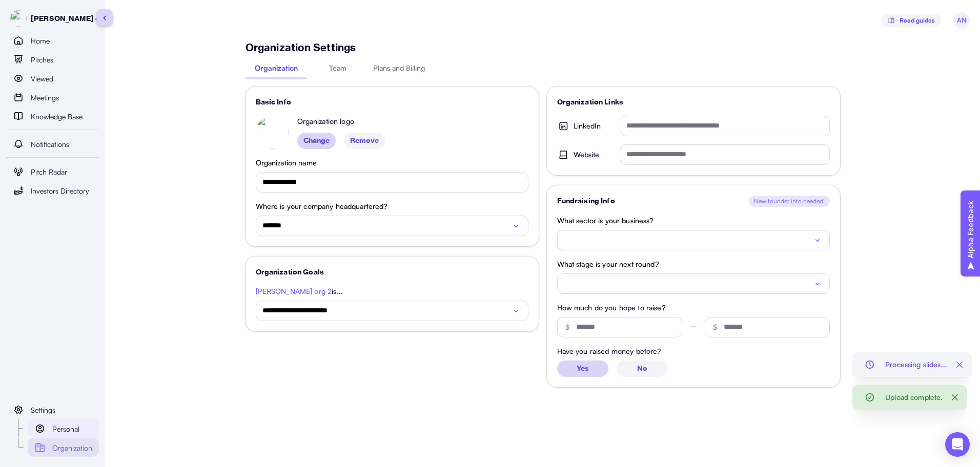  I want to click on p: Upload complete., so click(914, 397).